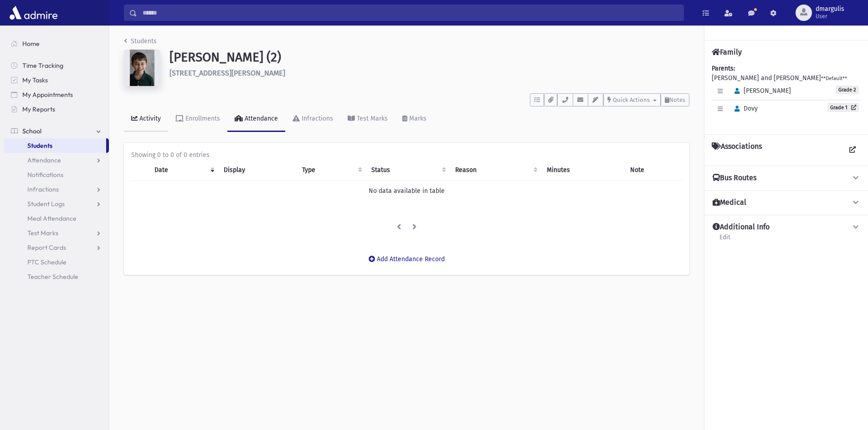 This screenshot has height=430, width=868. What do you see at coordinates (414, 119) in the screenshot?
I see `a: Marks` at bounding box center [414, 119].